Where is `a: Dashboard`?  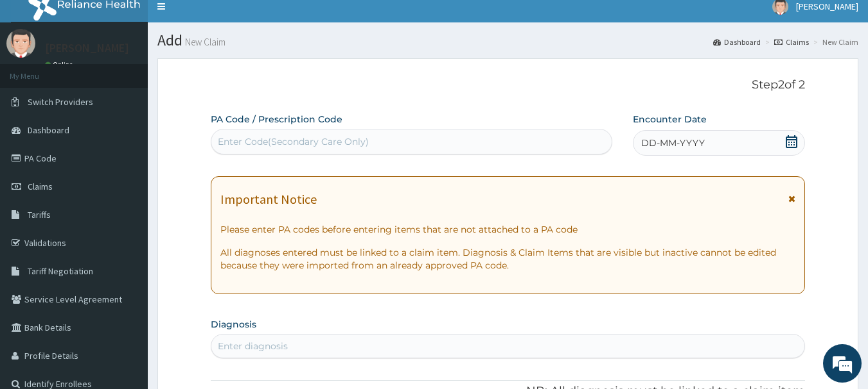 a: Dashboard is located at coordinates (737, 42).